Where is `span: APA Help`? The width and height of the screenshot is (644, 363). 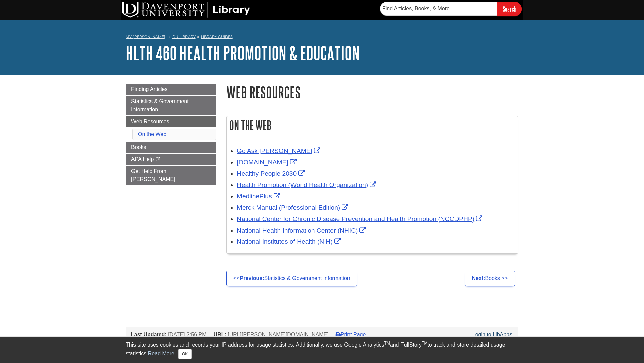 span: APA Help is located at coordinates (142, 159).